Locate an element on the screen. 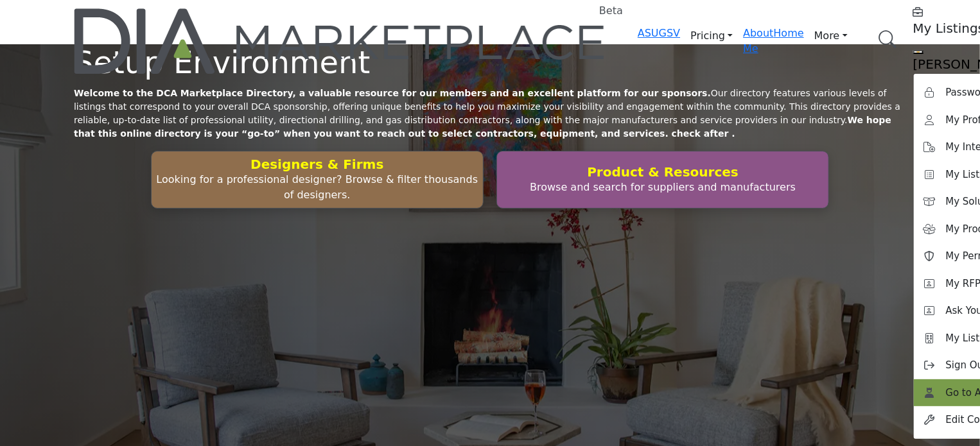  a: Pricing is located at coordinates (711, 36).